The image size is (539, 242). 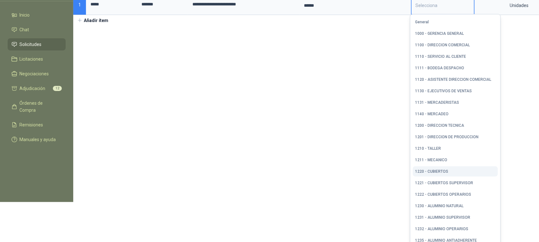 I want to click on a: Negociaciones, so click(x=37, y=74).